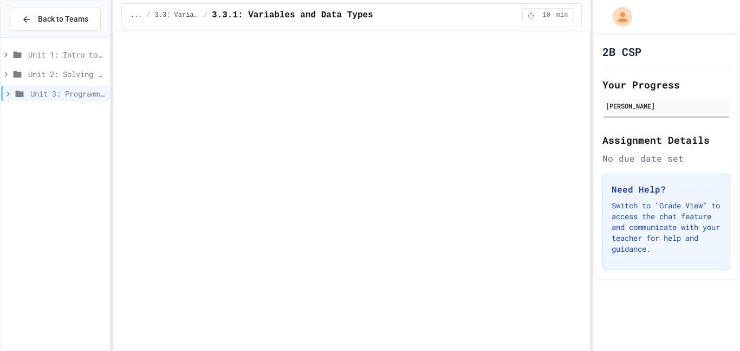 The width and height of the screenshot is (740, 351). Describe the element at coordinates (68, 93) in the screenshot. I see `span: Unit 3: Programming with Python` at that location.